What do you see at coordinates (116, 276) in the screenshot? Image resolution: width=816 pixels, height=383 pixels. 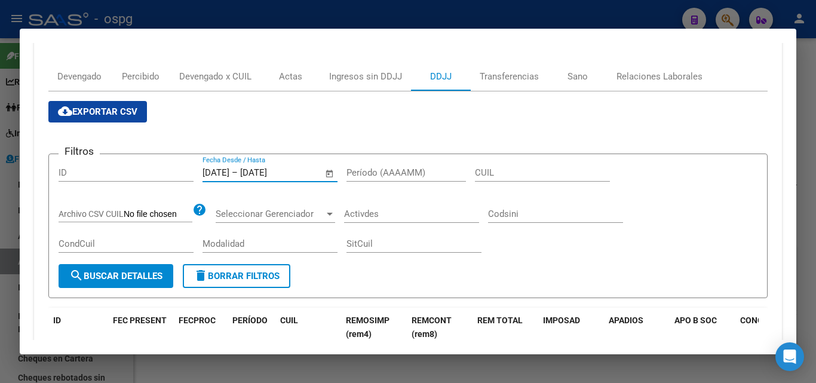 I see `button: Buscar Detalles` at bounding box center [116, 276].